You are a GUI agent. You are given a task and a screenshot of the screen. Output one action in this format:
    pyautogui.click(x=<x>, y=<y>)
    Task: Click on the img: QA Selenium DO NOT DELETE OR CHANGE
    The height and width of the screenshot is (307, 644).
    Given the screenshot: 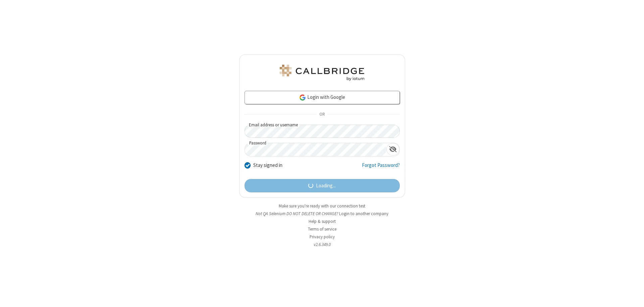 What is the action you would take?
    pyautogui.click(x=322, y=72)
    